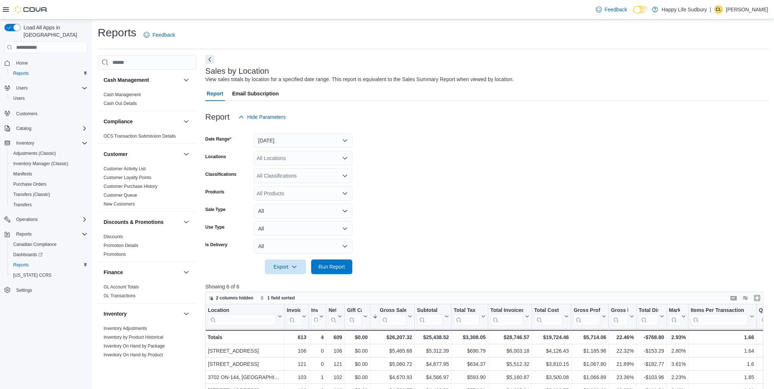 This screenshot has height=389, width=774. Describe the element at coordinates (335, 338) in the screenshot. I see `div: 609` at that location.